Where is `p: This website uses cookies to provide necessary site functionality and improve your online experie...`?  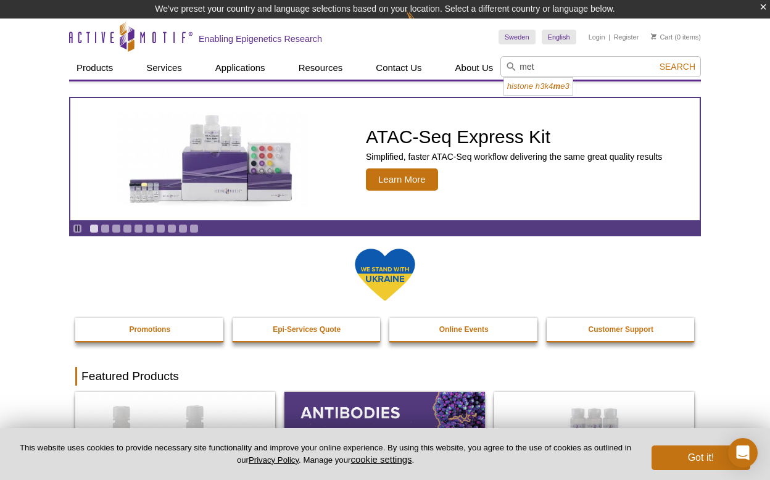
p: This website uses cookies to provide necessary site functionality and improve your online experie... is located at coordinates (325, 454).